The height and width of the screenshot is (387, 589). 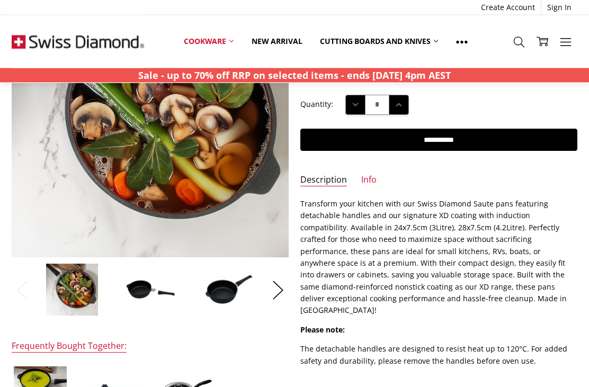 I want to click on a: Cutting boards and knives, so click(x=379, y=41).